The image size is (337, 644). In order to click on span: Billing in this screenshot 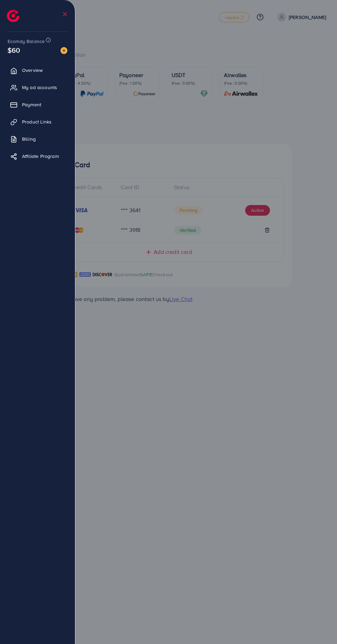, I will do `click(29, 139)`.